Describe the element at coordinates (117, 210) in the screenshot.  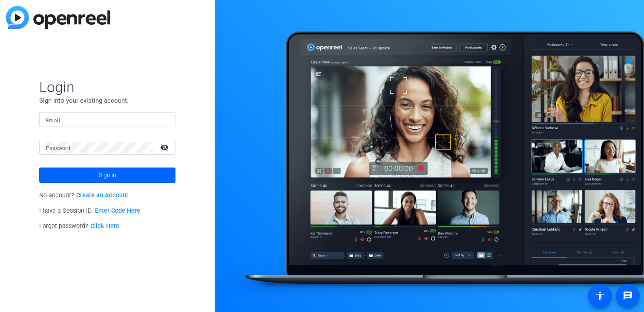
I see `a: Enter Code Here` at that location.